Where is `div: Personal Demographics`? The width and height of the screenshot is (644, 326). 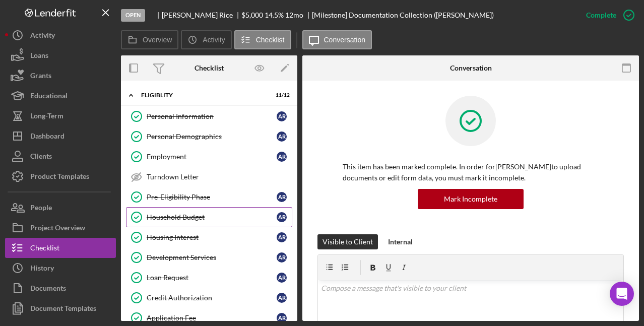
div: Personal Demographics is located at coordinates (212, 136).